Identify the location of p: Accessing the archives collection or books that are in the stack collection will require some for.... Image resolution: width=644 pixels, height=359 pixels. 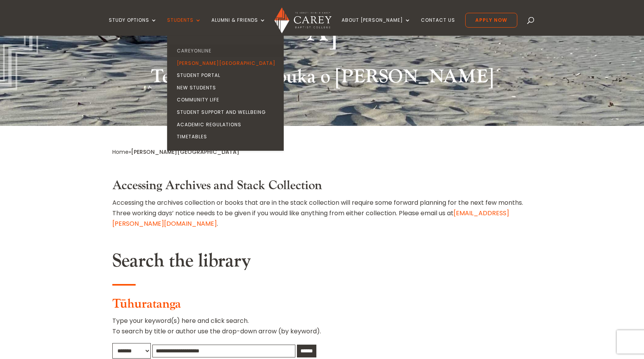
(322, 213).